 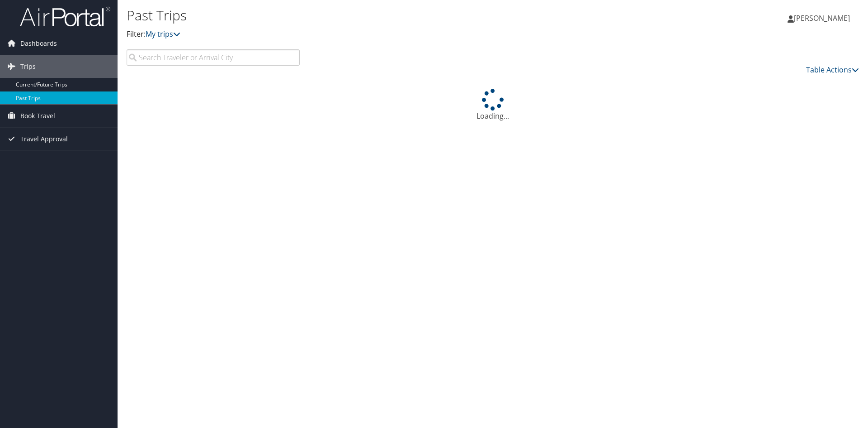 What do you see at coordinates (38, 43) in the screenshot?
I see `span: Dashboards` at bounding box center [38, 43].